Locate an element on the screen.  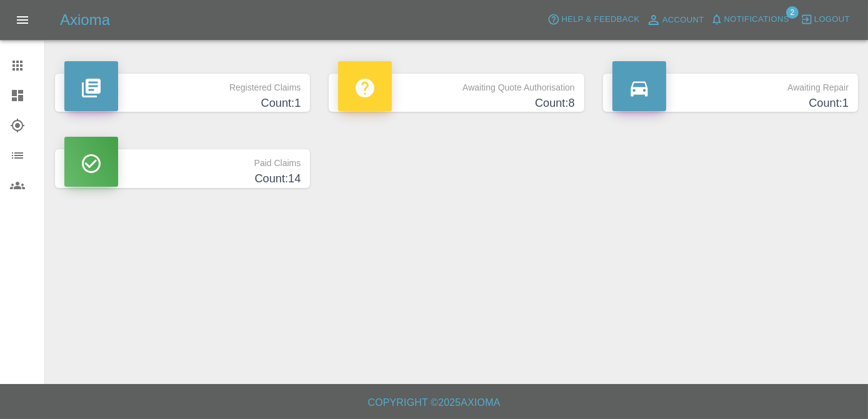
span: 2 is located at coordinates (792, 12).